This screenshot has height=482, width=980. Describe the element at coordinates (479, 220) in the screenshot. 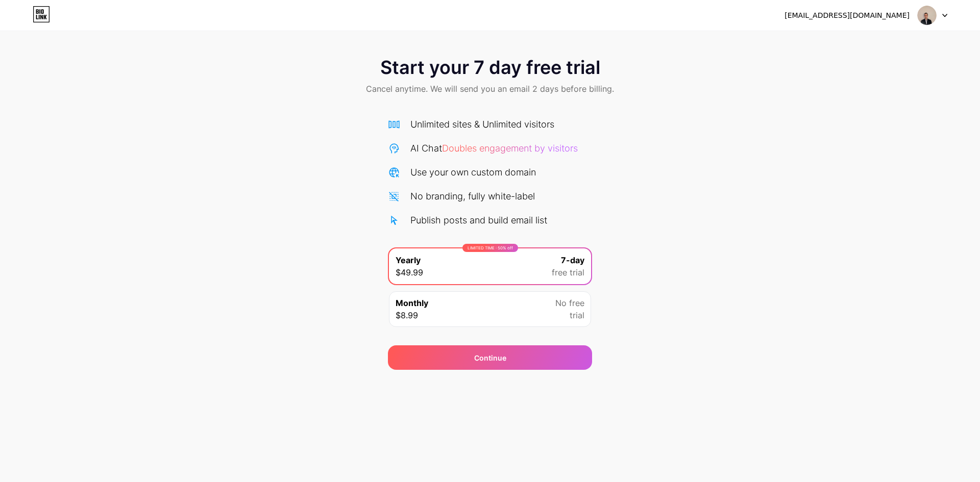

I see `div: Publish posts and build email list` at that location.